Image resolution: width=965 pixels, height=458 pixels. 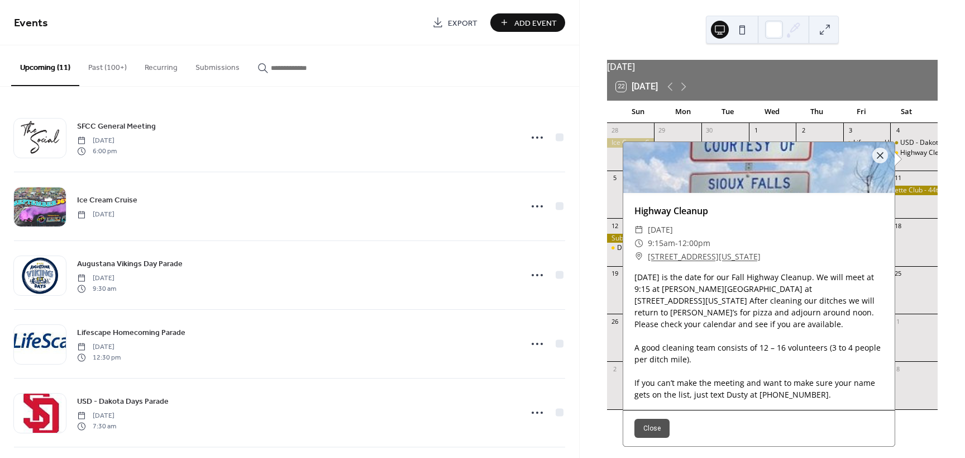 I want to click on button: Close, so click(x=652, y=428).